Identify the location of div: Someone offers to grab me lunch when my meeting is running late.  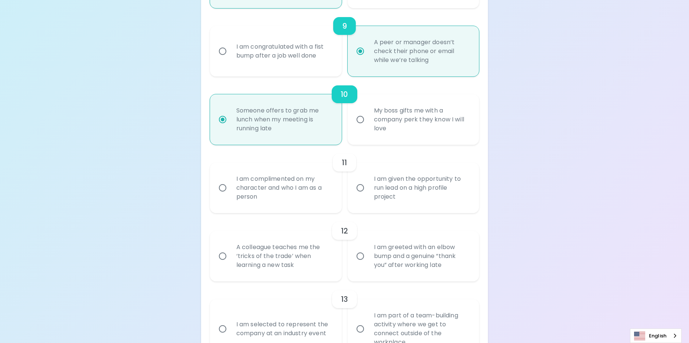
(284, 119).